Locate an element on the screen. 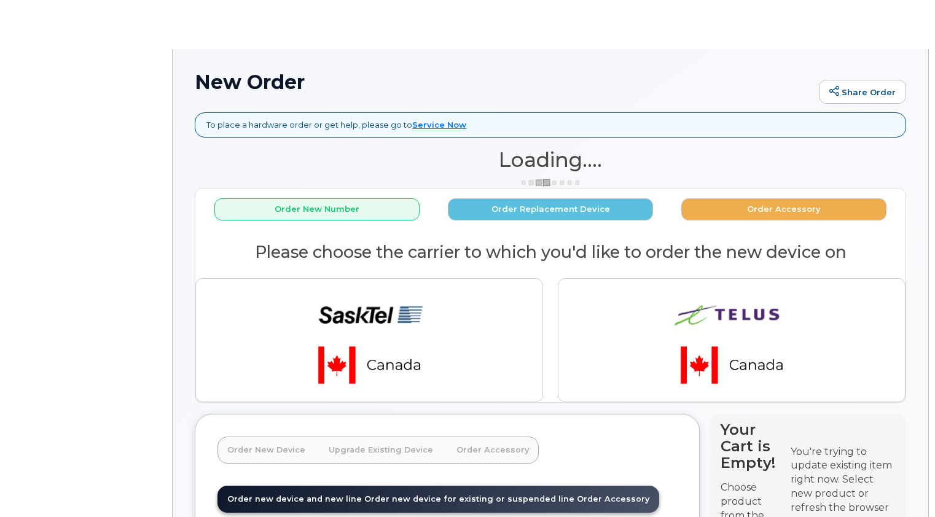 The height and width of the screenshot is (517, 935). button: Order Accessory is located at coordinates (784, 210).